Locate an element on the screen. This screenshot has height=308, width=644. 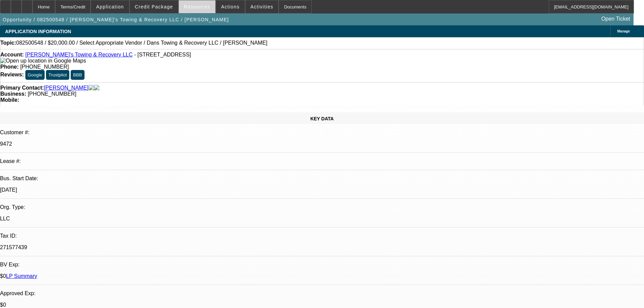
a: View Google Maps is located at coordinates (43, 61).